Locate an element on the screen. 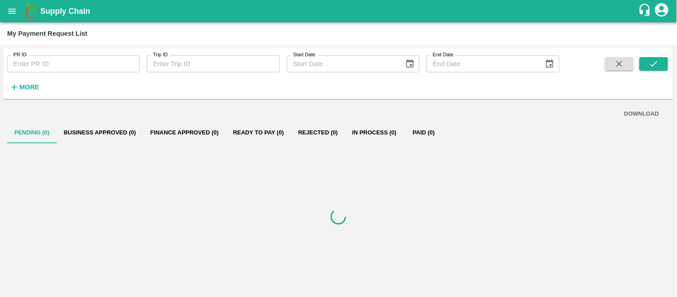 The image size is (677, 297). input: Enter Trip ID is located at coordinates (213, 64).